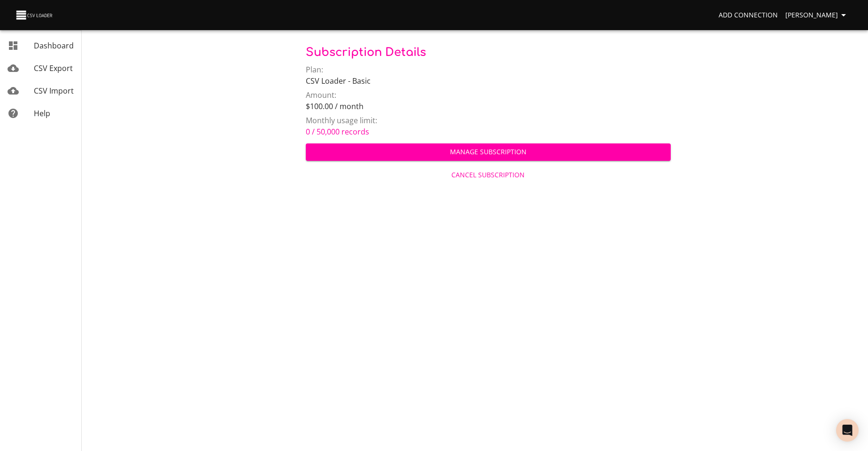 This screenshot has height=451, width=868. What do you see at coordinates (53, 68) in the screenshot?
I see `span: CSV Export` at bounding box center [53, 68].